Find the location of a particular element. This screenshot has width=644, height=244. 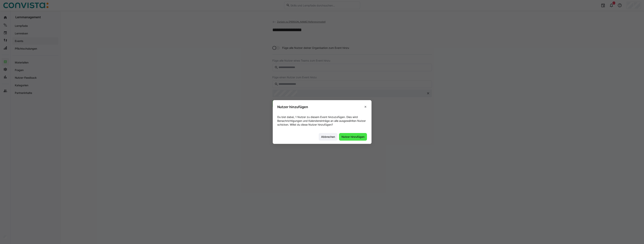

span: Abbrechen is located at coordinates (328, 137).